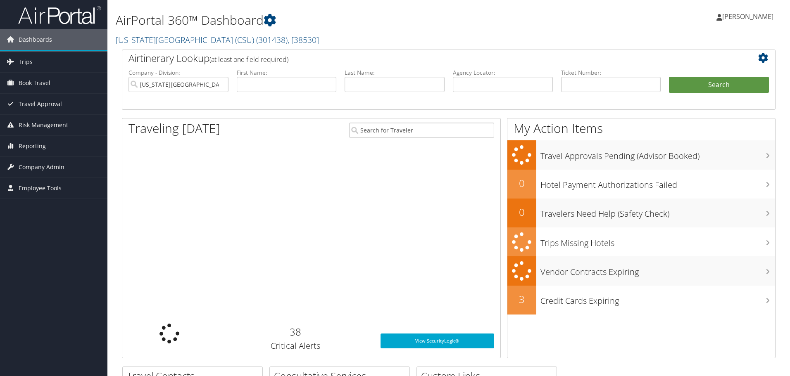 The width and height of the screenshot is (790, 376). I want to click on input: Search for Traveler, so click(422, 130).